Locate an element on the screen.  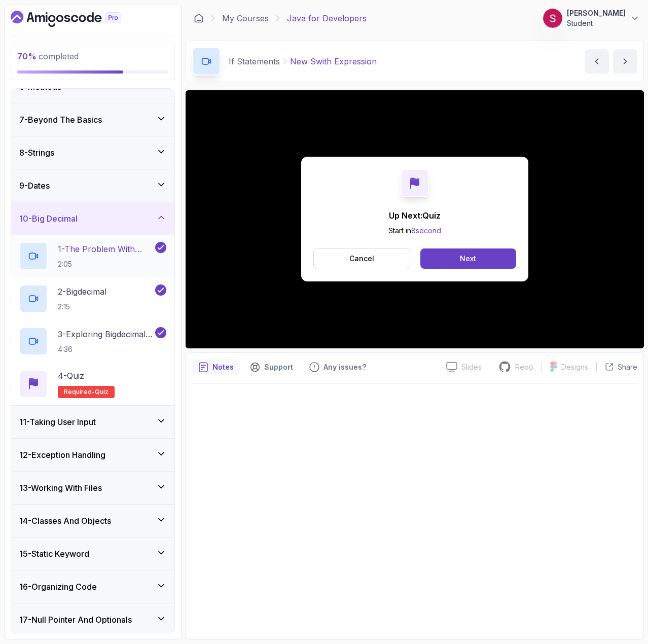
p: Support is located at coordinates (278, 367).